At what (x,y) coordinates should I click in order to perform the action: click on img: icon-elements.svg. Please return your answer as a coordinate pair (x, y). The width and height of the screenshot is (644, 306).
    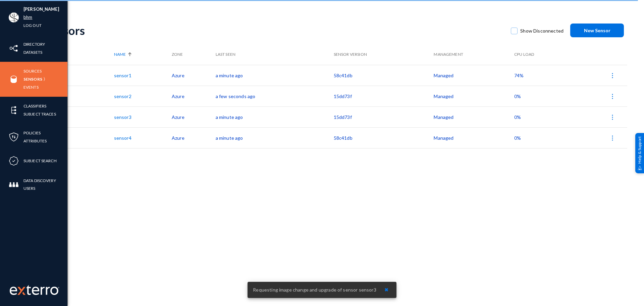
    Looking at the image, I should click on (14, 110).